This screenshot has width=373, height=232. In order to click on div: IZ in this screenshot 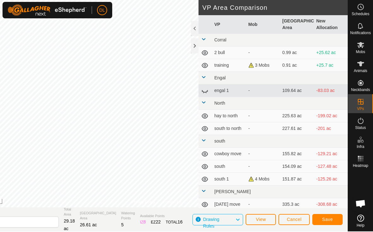, I will do `click(143, 222)`.